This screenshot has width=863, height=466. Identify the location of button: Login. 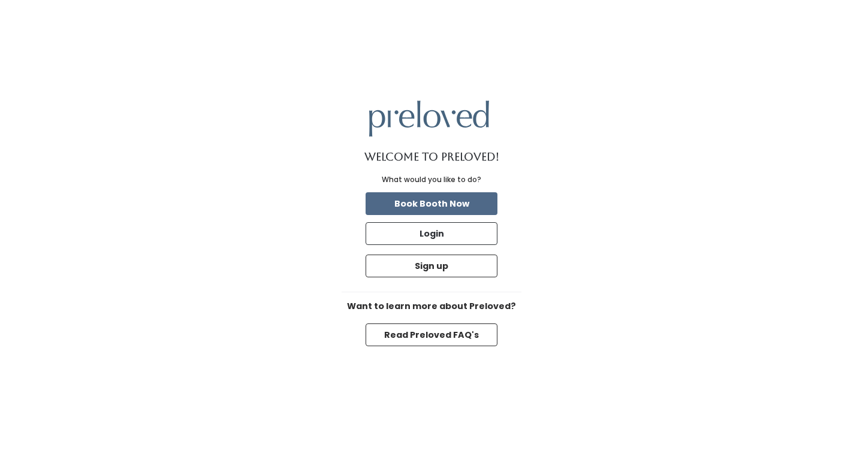
(432, 234).